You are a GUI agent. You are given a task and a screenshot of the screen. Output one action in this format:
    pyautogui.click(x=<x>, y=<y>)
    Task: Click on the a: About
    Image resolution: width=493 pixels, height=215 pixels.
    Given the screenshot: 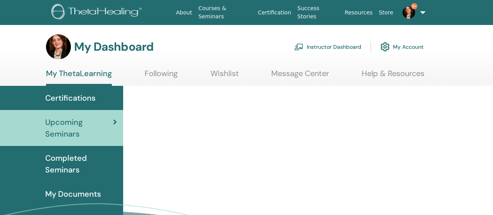 What is the action you would take?
    pyautogui.click(x=184, y=12)
    